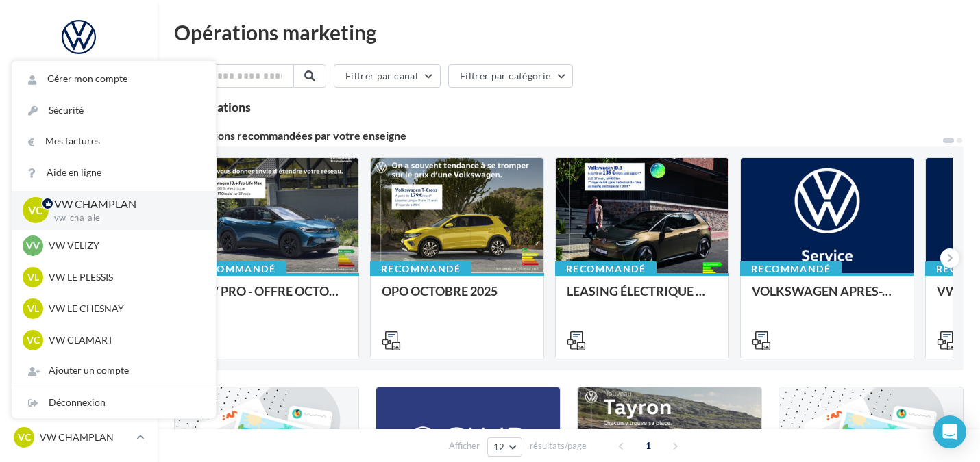  I want to click on span: 12, so click(499, 447).